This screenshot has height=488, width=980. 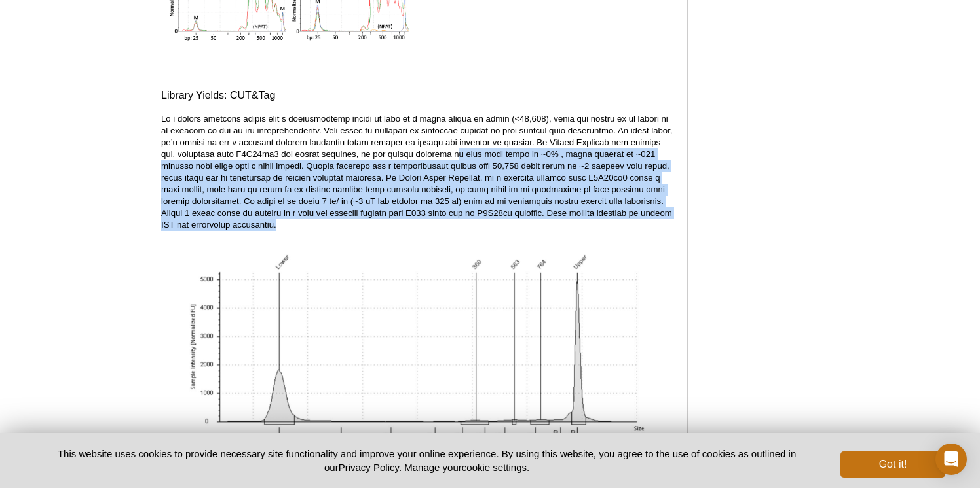 What do you see at coordinates (417, 96) in the screenshot?
I see `h3: Library Yields: CUT&Tag` at bounding box center [417, 96].